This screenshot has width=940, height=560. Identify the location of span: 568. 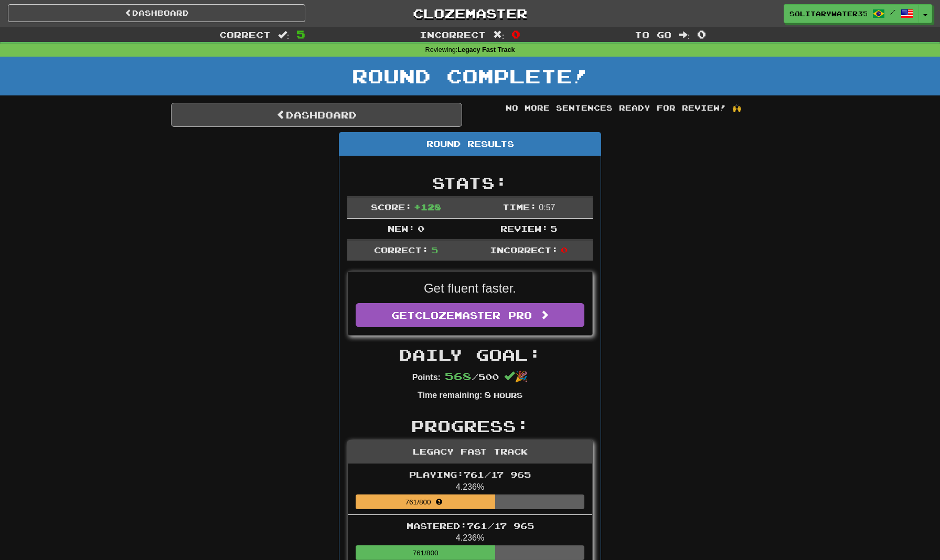
(458, 376).